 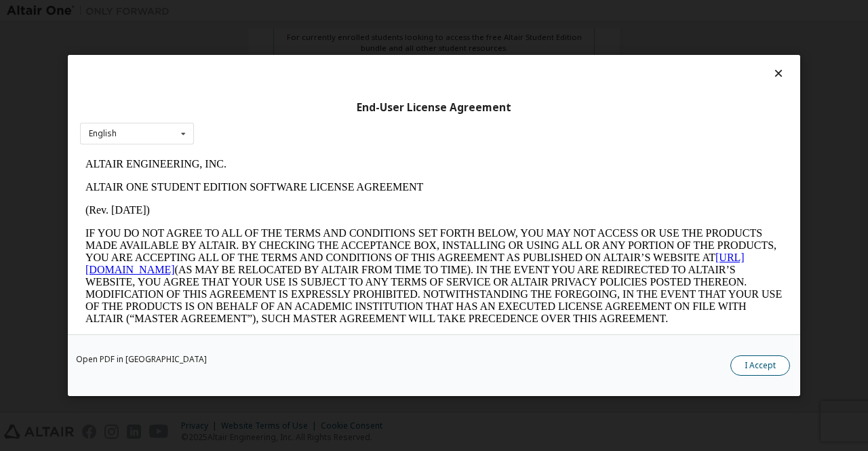 What do you see at coordinates (434, 107) in the screenshot?
I see `div: End-User License Agreement` at bounding box center [434, 107].